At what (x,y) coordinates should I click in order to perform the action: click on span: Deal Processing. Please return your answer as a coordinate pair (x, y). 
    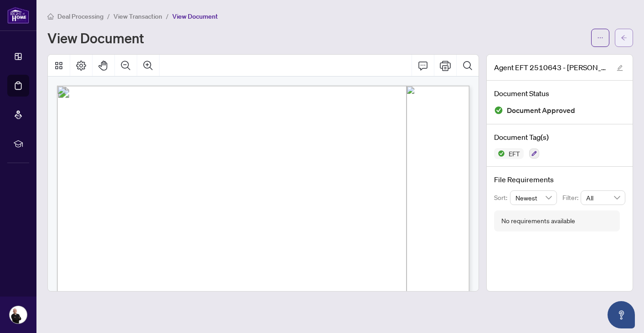
    Looking at the image, I should click on (80, 17).